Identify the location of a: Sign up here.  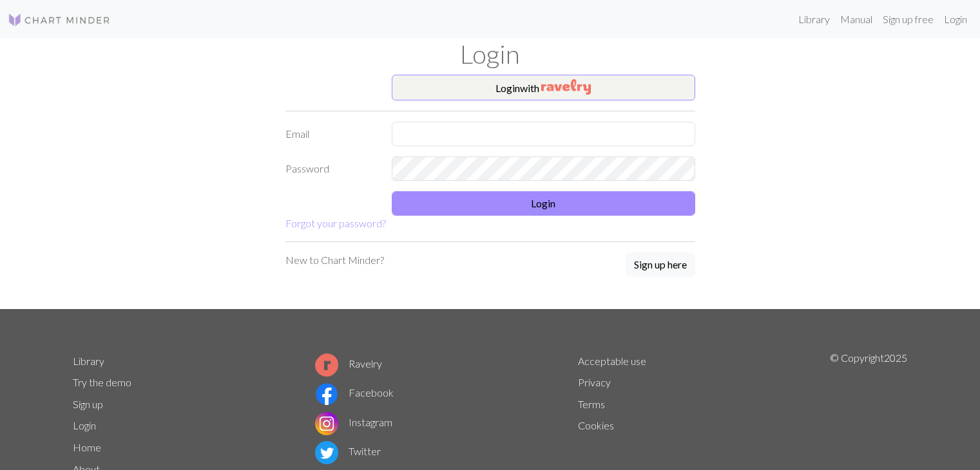
(661, 266).